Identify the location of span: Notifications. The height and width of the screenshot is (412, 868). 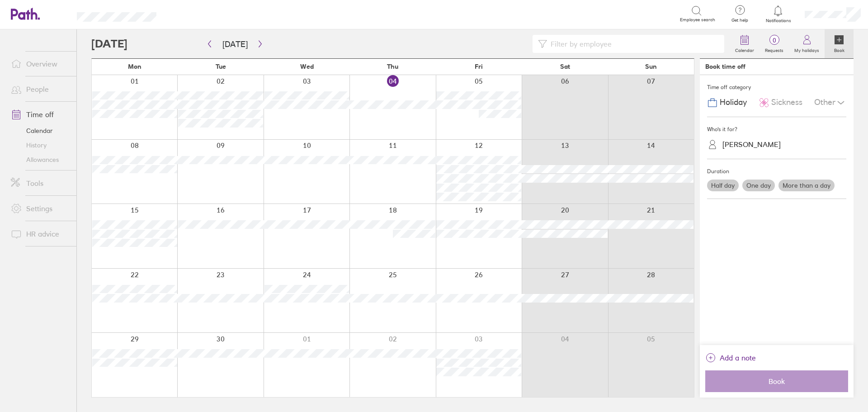
(778, 21).